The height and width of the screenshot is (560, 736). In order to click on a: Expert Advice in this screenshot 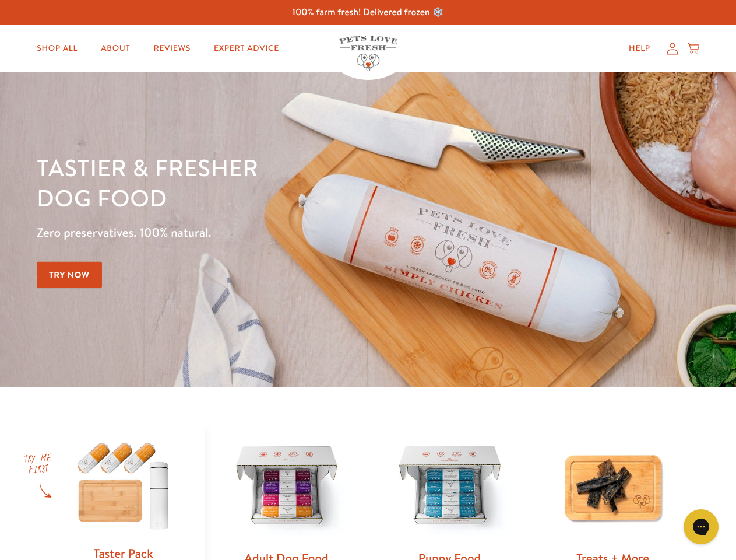, I will do `click(247, 48)`.